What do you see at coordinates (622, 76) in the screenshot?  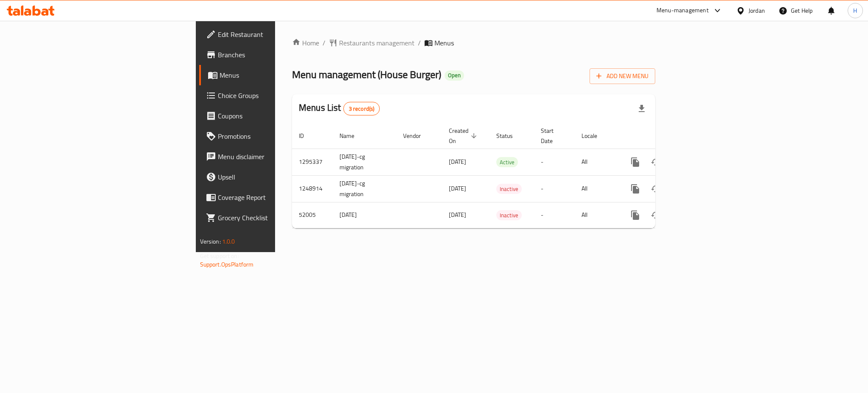 I see `button: Add New Menu` at bounding box center [622, 76].